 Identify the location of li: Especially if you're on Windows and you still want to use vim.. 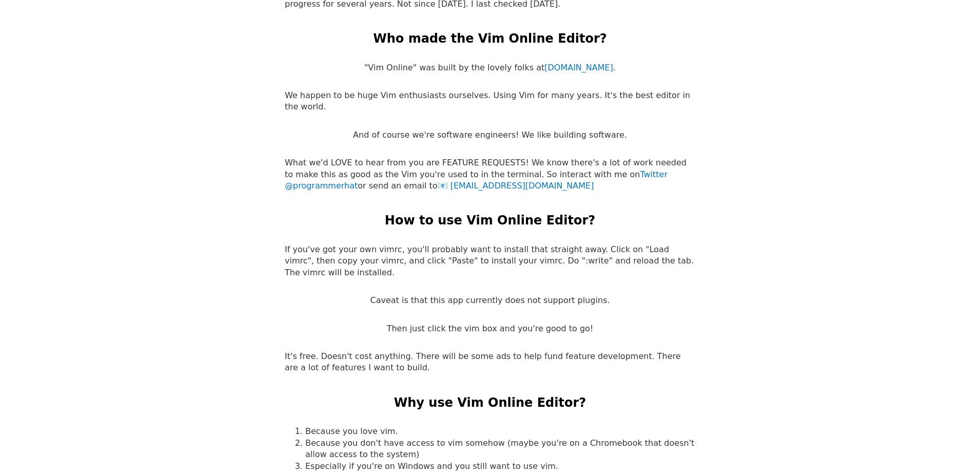
(501, 467).